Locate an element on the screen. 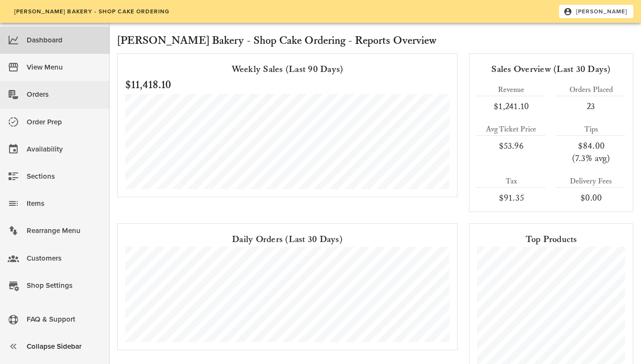 The height and width of the screenshot is (364, 641). div: Items is located at coordinates (64, 204).